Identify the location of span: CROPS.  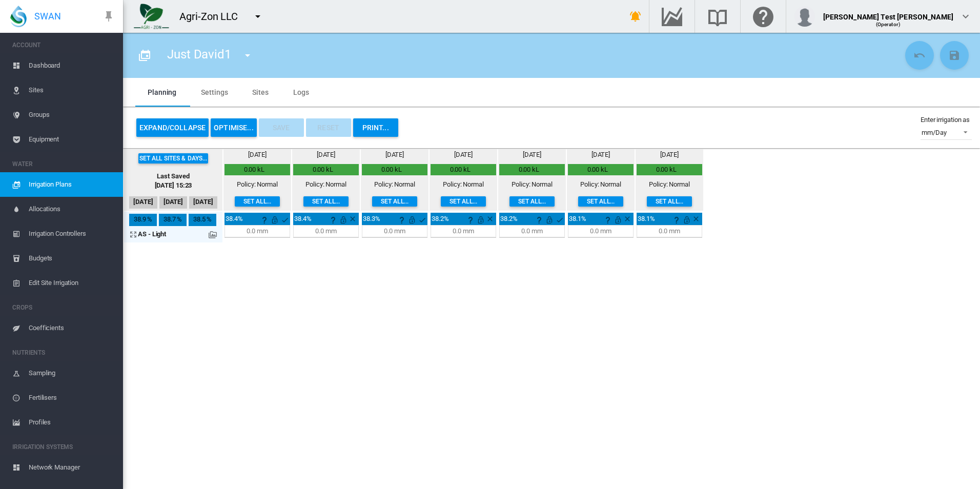
(63, 308).